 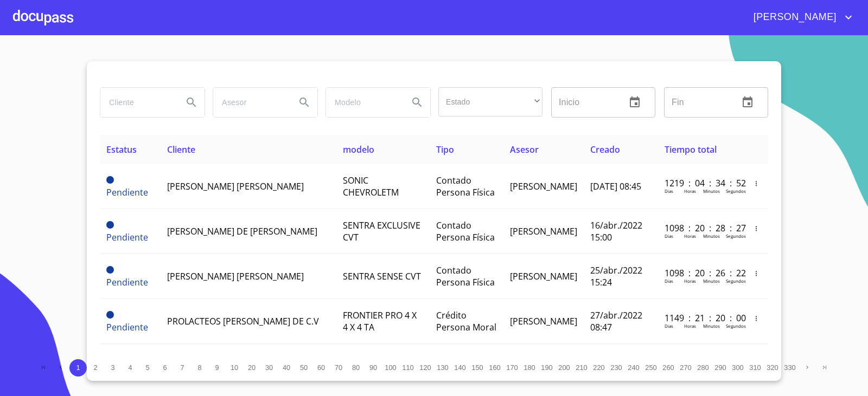 I want to click on span: 50, so click(x=304, y=368).